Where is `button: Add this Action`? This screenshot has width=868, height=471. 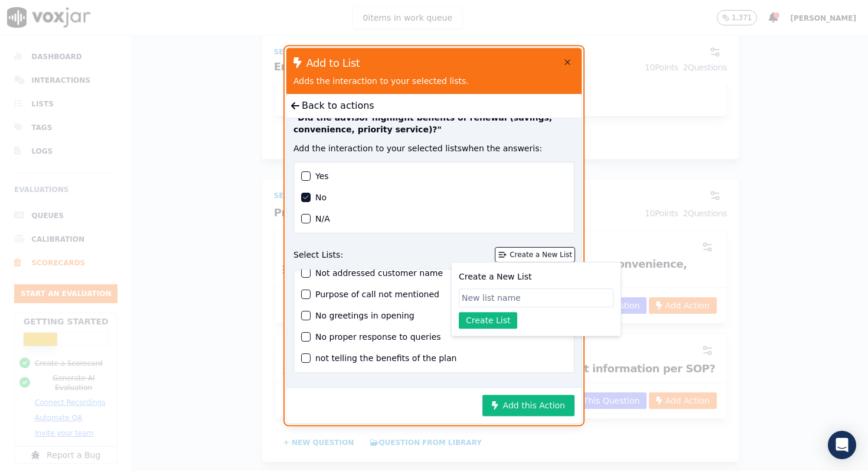 button: Add this Action is located at coordinates (529, 405).